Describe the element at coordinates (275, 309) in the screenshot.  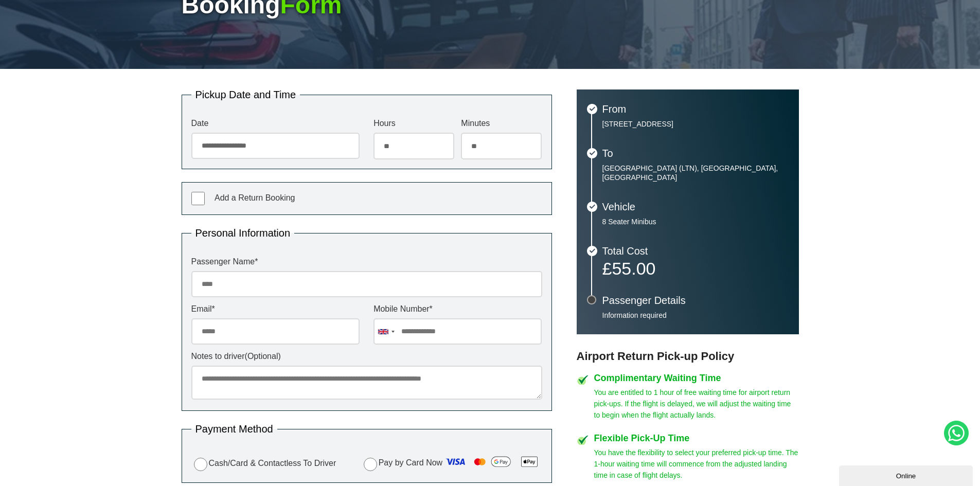
I see `label: Email` at that location.